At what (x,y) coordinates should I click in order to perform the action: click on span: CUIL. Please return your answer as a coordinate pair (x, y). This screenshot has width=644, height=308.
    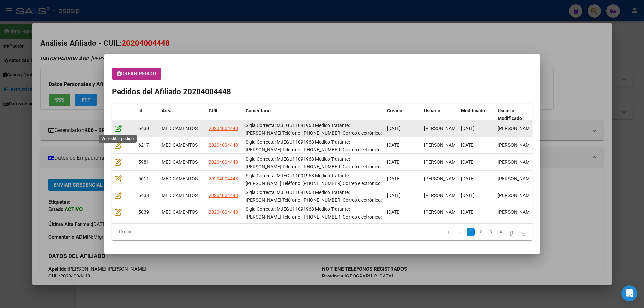
    Looking at the image, I should click on (214, 110).